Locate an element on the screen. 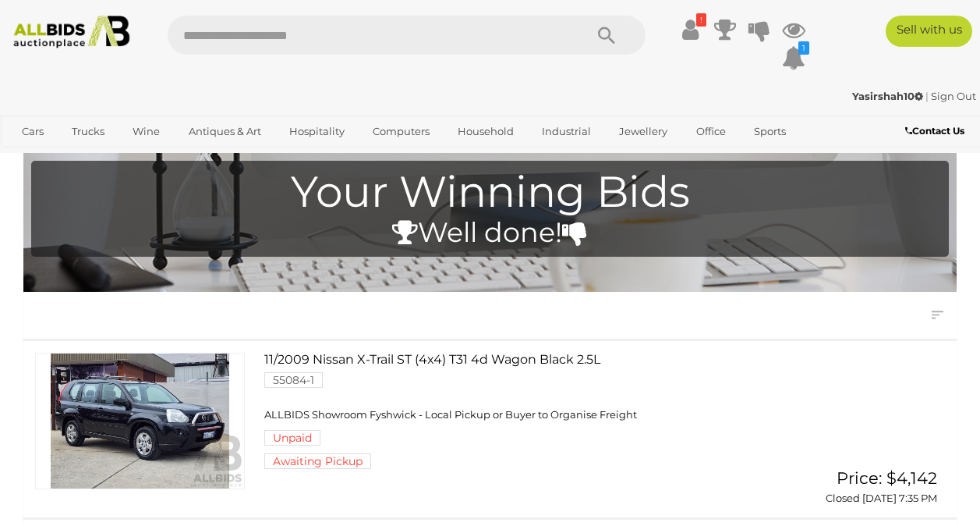  a: Hospitality is located at coordinates (316, 131).